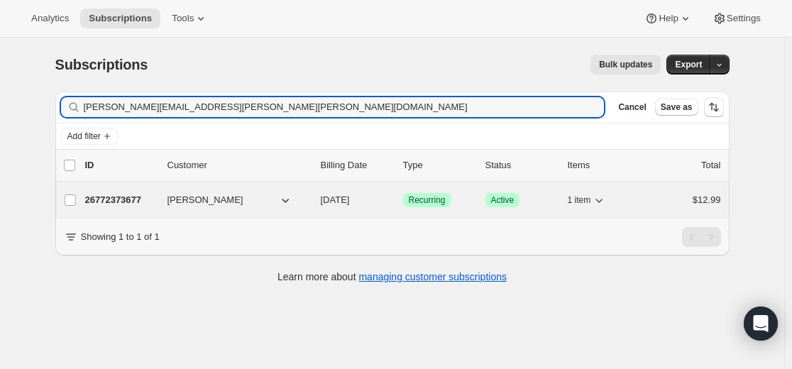 This screenshot has width=792, height=369. What do you see at coordinates (50, 18) in the screenshot?
I see `button: Analytics` at bounding box center [50, 18].